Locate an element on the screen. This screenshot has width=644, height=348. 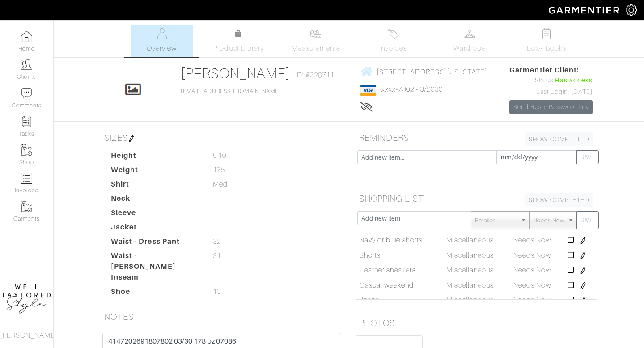
span: Retailer is located at coordinates (496, 221).